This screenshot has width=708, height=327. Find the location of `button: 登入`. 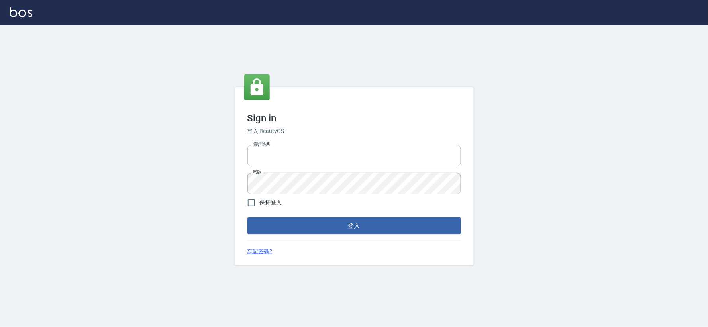

button: 登入 is located at coordinates (354, 226).